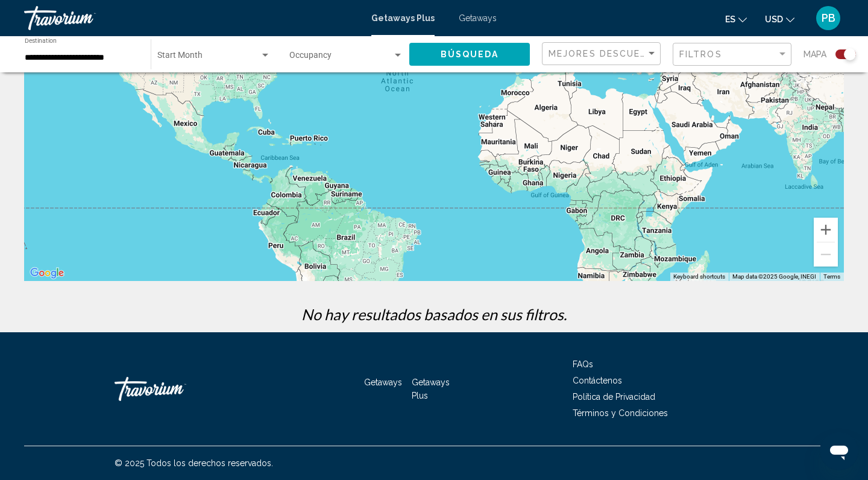 This screenshot has width=868, height=480. Describe the element at coordinates (825, 255) in the screenshot. I see `button: Zoom out` at that location.